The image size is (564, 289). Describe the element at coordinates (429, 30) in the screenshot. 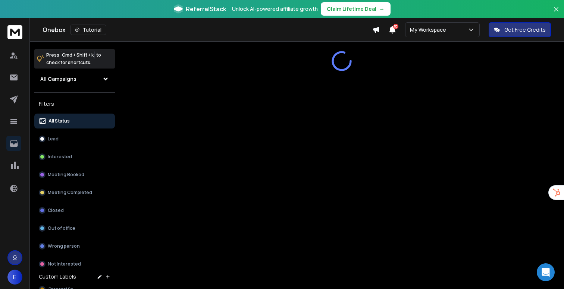

I see `p: My Workspace` at that location.